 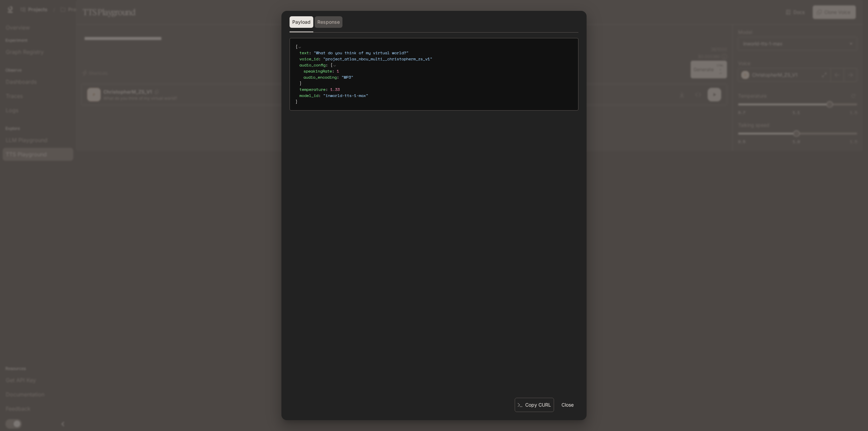 What do you see at coordinates (535, 405) in the screenshot?
I see `button: Copy CURL` at bounding box center [535, 405].